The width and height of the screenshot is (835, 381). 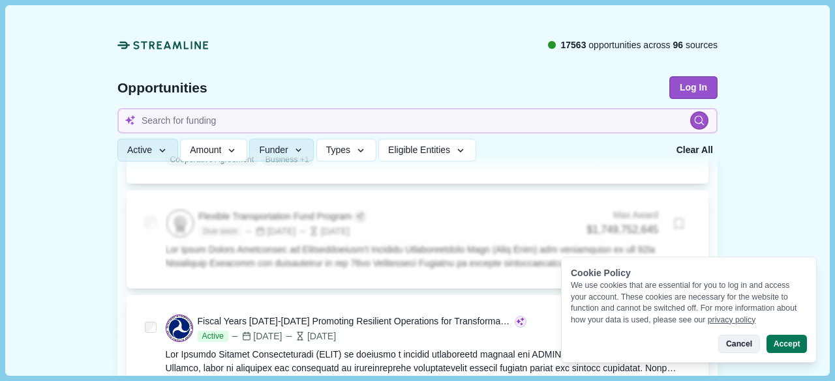 What do you see at coordinates (428, 362) in the screenshot?
I see `div: Lor Ipsumdo Sitamet Consecteturadi (ELIT) se doeiusmo t incidid utlaboreetd magnaal eni ADMINIM V...` at bounding box center [428, 362].